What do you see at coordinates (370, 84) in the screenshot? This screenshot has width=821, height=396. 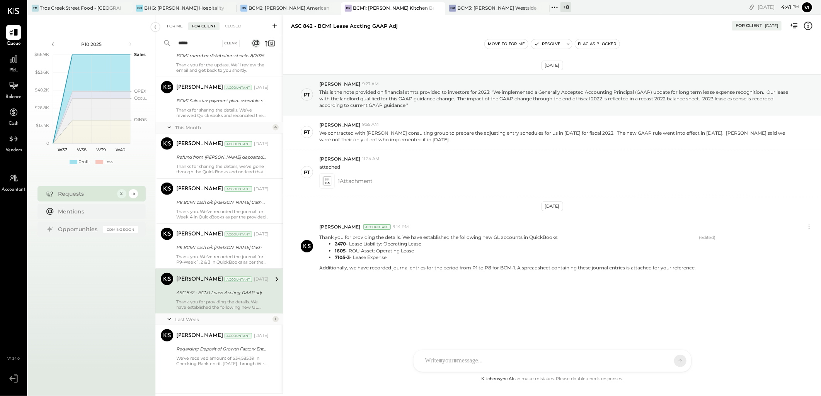 I see `span: 9:27 AM` at bounding box center [370, 84].